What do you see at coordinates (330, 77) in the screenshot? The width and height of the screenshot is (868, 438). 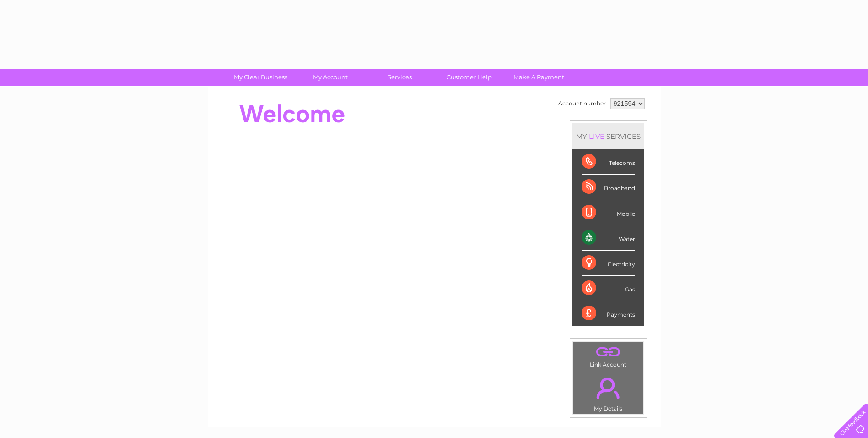 I see `a: My Account` at bounding box center [330, 77].